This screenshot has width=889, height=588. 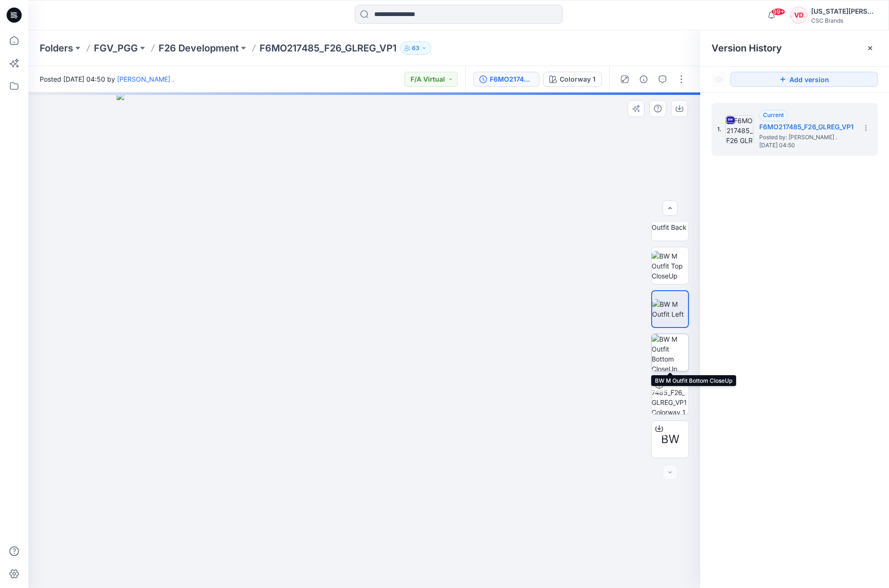 I want to click on p: FGV_PGG, so click(x=116, y=48).